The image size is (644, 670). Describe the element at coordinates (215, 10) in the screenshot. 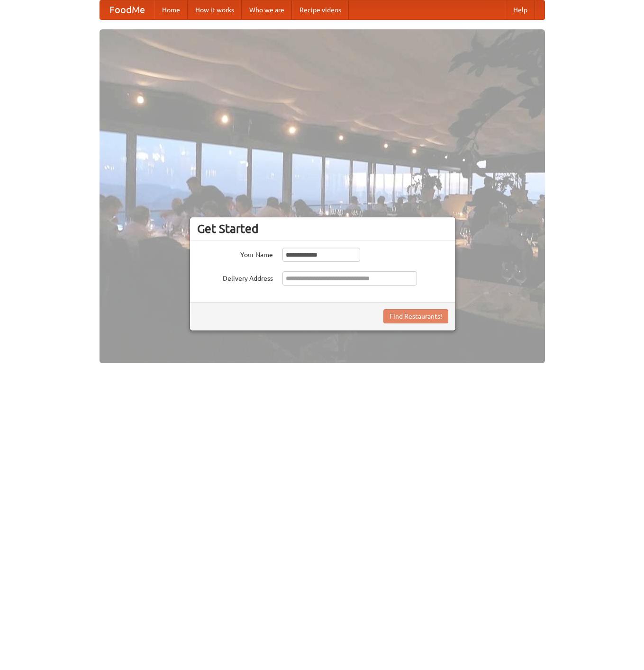

I see `a: How it works` at that location.